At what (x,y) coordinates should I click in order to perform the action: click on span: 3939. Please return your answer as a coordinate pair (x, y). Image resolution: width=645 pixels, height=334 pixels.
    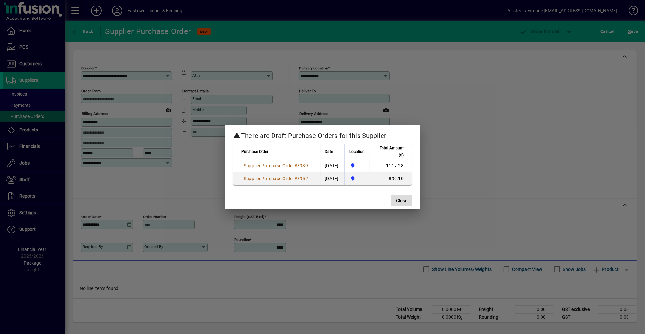
    Looking at the image, I should click on (302, 165).